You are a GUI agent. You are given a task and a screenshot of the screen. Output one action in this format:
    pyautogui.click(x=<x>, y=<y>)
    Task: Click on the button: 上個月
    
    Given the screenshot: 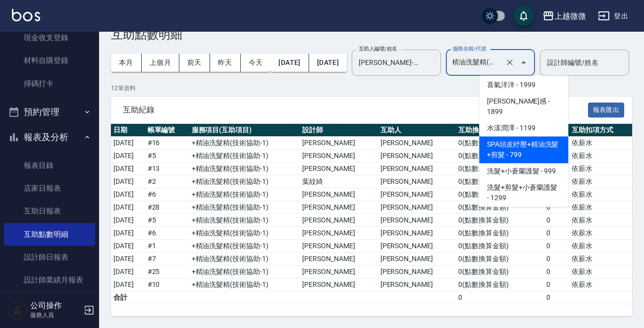 What is the action you would take?
    pyautogui.click(x=160, y=63)
    